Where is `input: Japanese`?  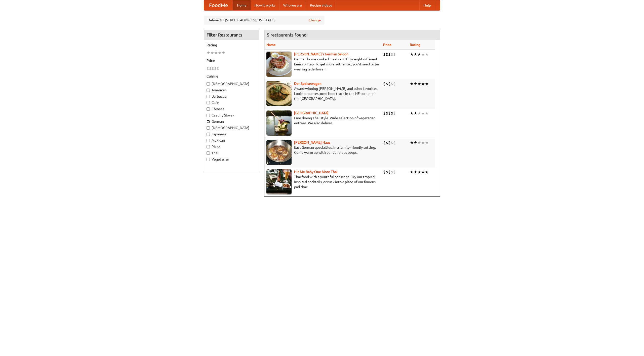 input: Japanese is located at coordinates (208, 134).